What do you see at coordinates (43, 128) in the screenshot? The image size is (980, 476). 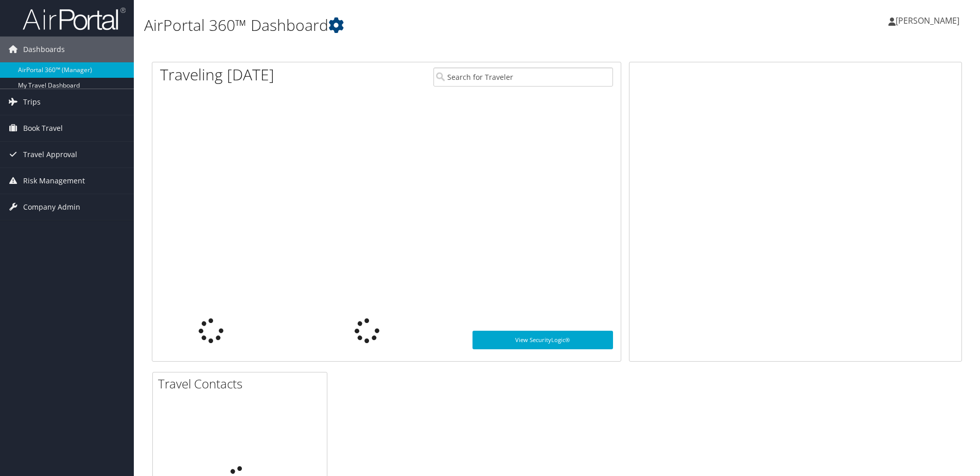 I see `span: Book Travel` at bounding box center [43, 128].